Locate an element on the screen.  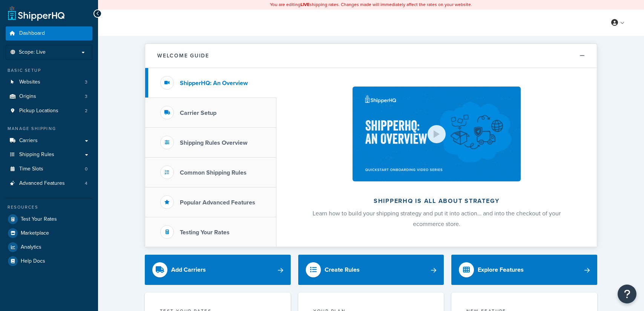
li: Origins is located at coordinates (49, 97).